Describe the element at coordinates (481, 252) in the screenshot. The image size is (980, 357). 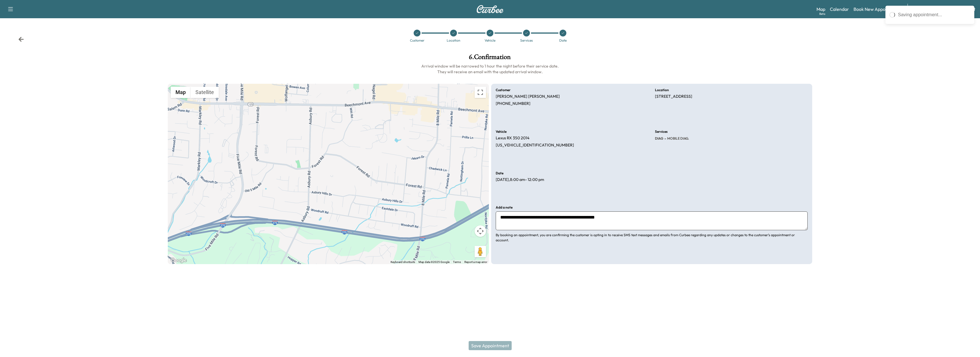
I see `button: Drag Pegman onto the map to open Street View` at that location.